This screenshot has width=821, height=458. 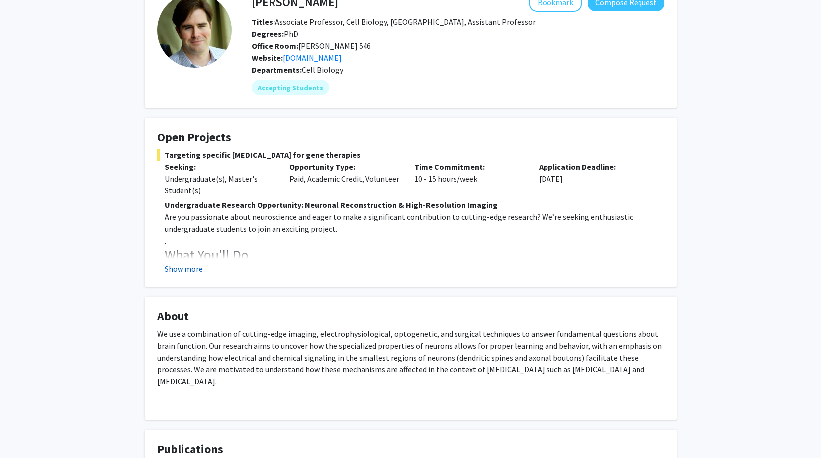 I want to click on p: Are you passionate about neuroscience and eager to make a significant contribution to cutting-edg..., so click(x=414, y=223).